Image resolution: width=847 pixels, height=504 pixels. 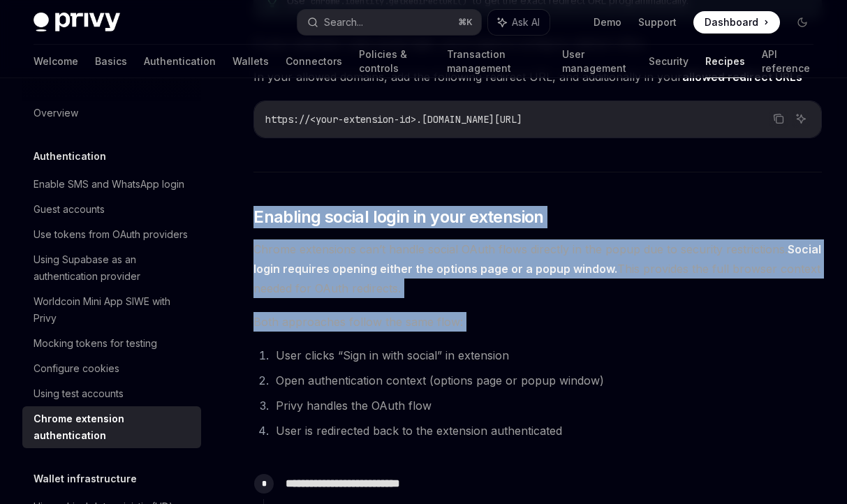 I want to click on a: Overview, so click(x=111, y=113).